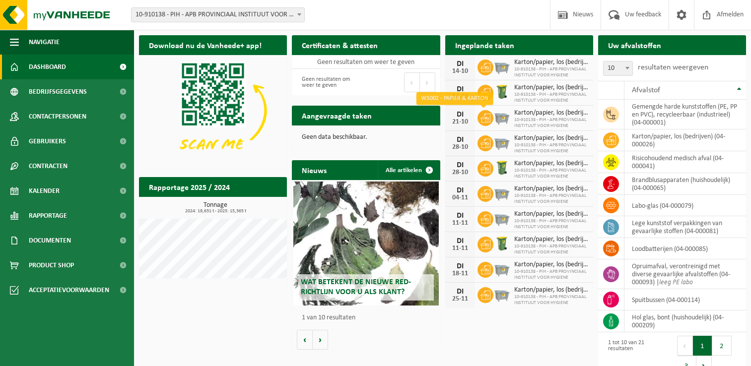  I want to click on button: Volgende, so click(320, 340).